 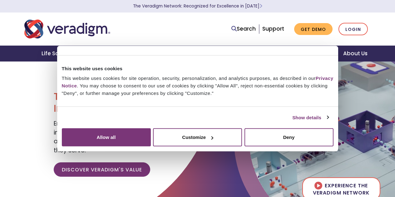 I want to click on h1: Transforming Health, Insightfully®, so click(x=123, y=102).